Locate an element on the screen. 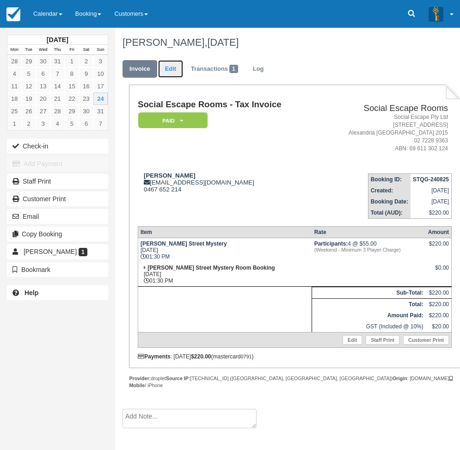 The height and width of the screenshot is (450, 460). th: Sat is located at coordinates (86, 50).